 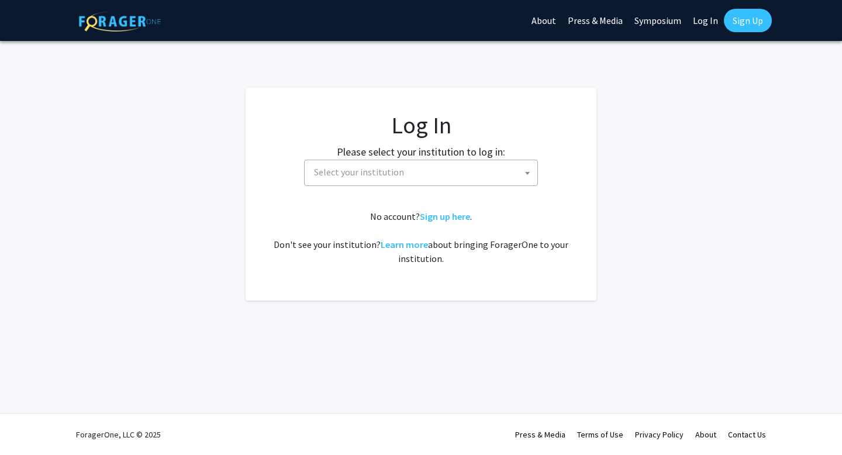 What do you see at coordinates (421, 237) in the screenshot?
I see `div: No account? . Don't see your institution? about bringing ForagerOne to your institution.` at bounding box center [421, 237].